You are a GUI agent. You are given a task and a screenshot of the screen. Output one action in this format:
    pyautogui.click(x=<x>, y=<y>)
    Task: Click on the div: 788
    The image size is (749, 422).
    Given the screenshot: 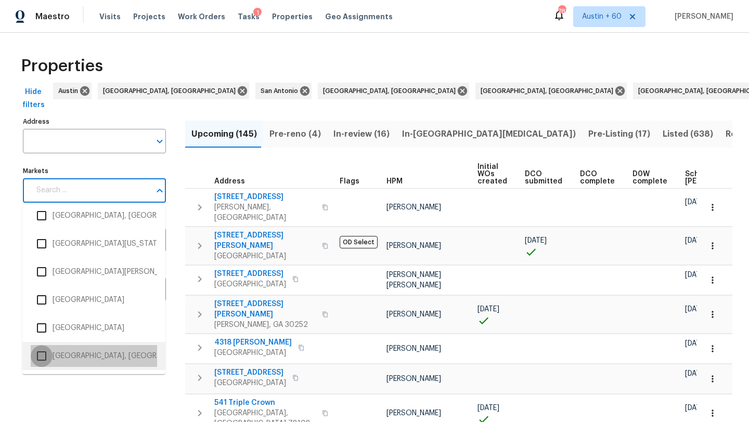 What is the action you would take?
    pyautogui.click(x=561, y=11)
    